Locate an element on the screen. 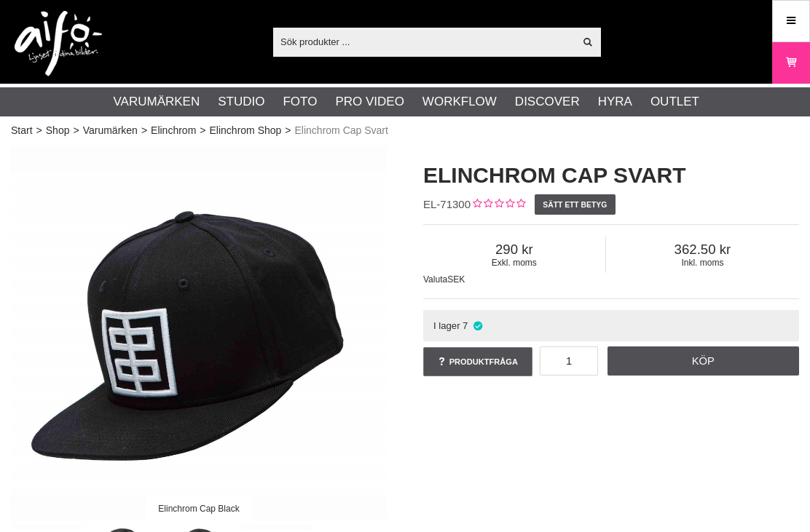  span: 290 is located at coordinates (514, 250).